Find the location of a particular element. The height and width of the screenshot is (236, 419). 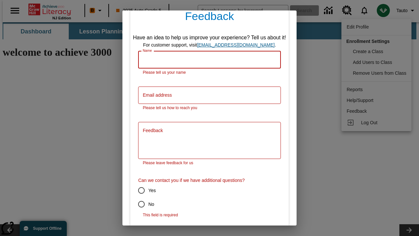

p: Please tell us how to reach you is located at coordinates (210, 108).